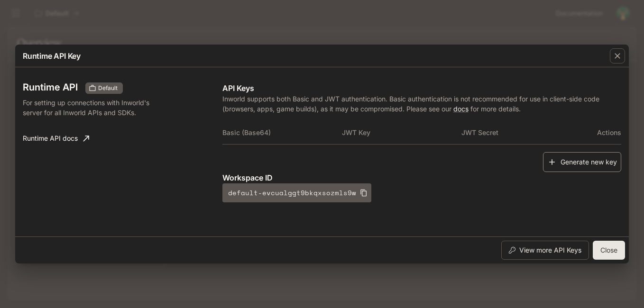 This screenshot has height=308, width=644. I want to click on p: For setting up connections with Inworld's server for all Inworld APIs and SDKs., so click(94, 107).